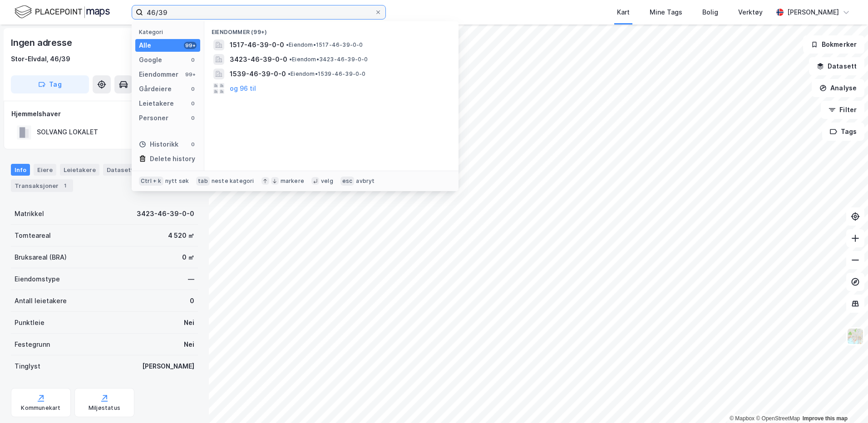  I want to click on input: Søk på adresse, matrikkel, gårdeiere, leietakere eller personer, so click(258, 13).